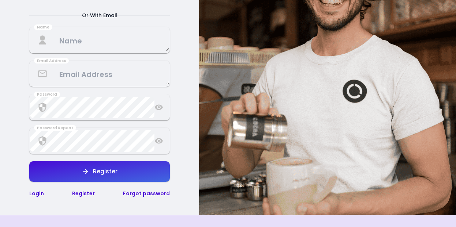  Describe the element at coordinates (51, 61) in the screenshot. I see `div: Email Address` at that location.